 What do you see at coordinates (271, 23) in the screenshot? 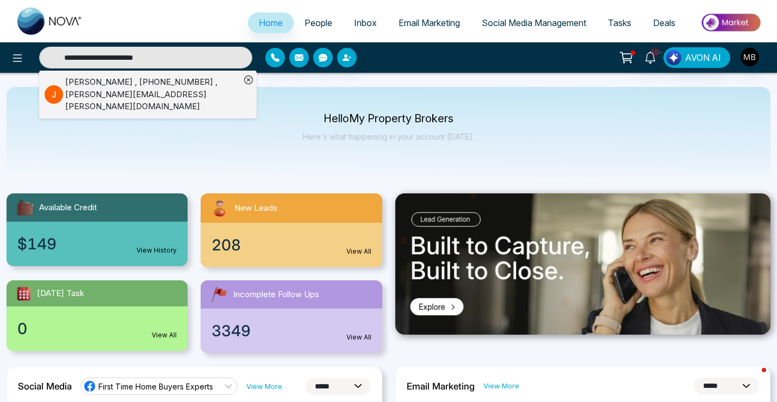
I see `a: Home` at bounding box center [271, 23].